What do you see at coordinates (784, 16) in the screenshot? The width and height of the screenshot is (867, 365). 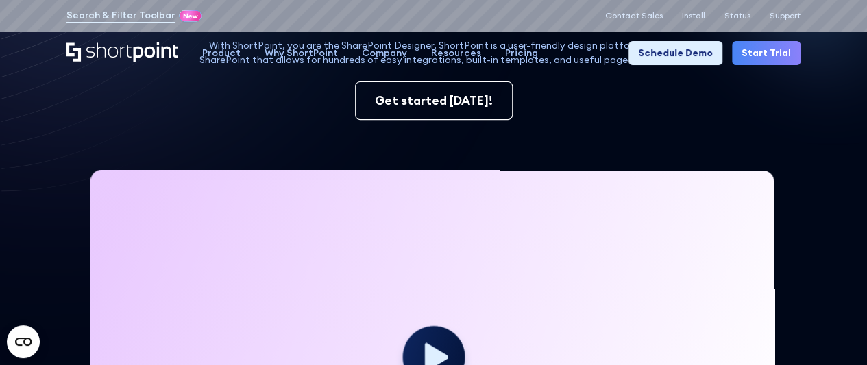 I see `a: Support` at bounding box center [784, 16].